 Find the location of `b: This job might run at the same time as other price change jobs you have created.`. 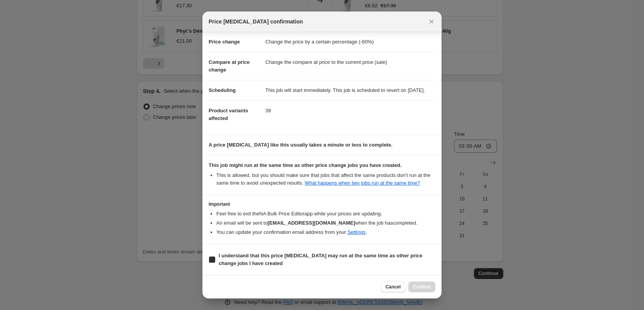

b: This job might run at the same time as other price change jobs you have created. is located at coordinates (305, 165).